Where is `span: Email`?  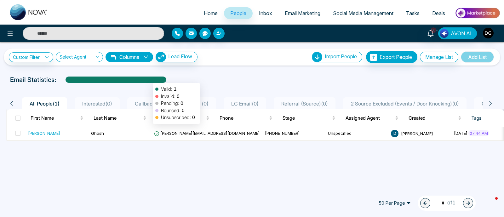 span: Email is located at coordinates (181, 118).